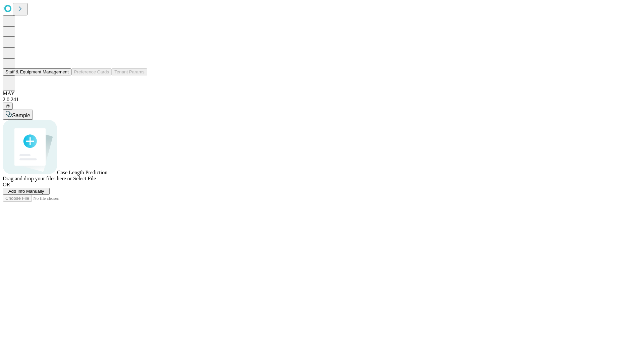 This screenshot has width=644, height=362. What do you see at coordinates (84, 178) in the screenshot?
I see `span: Select File` at bounding box center [84, 178].